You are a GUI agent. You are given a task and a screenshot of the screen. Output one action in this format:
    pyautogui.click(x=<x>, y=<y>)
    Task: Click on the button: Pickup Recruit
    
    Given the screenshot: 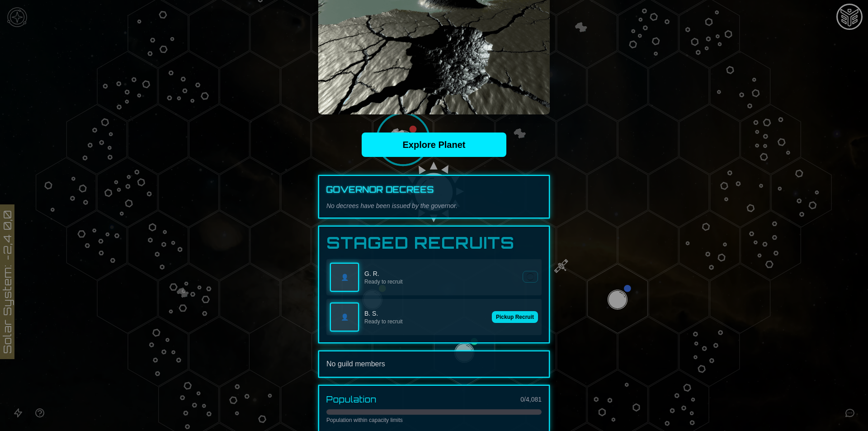 What is the action you would take?
    pyautogui.click(x=515, y=317)
    